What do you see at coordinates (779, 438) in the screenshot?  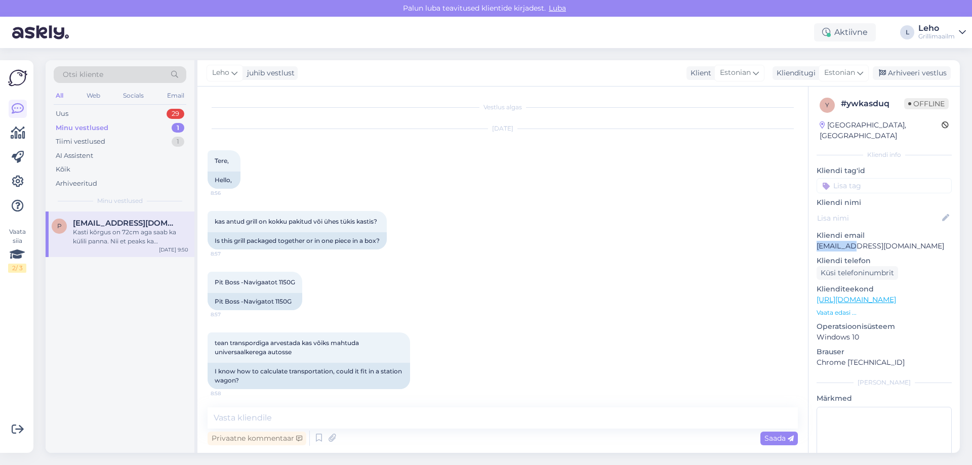 I see `span: Saada` at bounding box center [779, 438].